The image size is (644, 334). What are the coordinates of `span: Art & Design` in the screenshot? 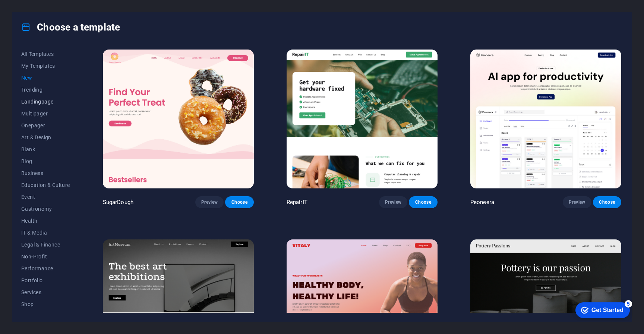 It's located at (45, 137).